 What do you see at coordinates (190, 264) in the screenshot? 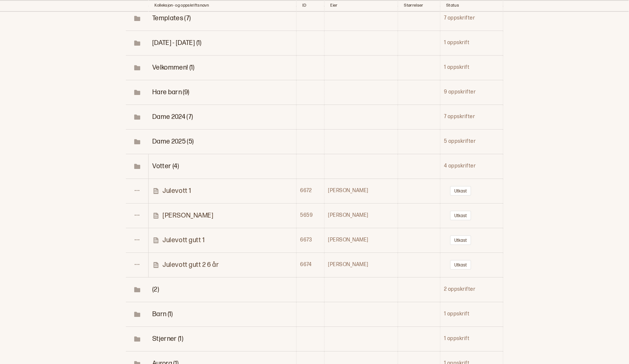
I see `p: Julevott gutt 2 6 år` at bounding box center [190, 264].